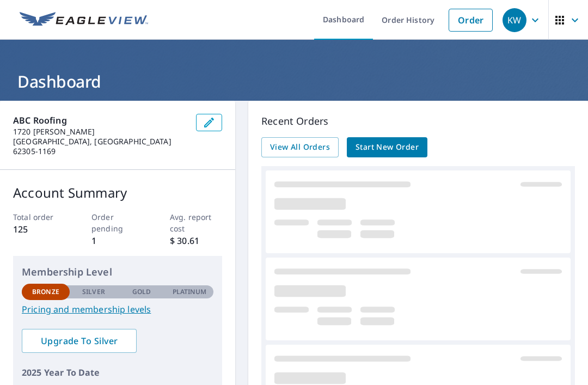 This screenshot has width=588, height=385. I want to click on span: Upgrade To Silver, so click(79, 340).